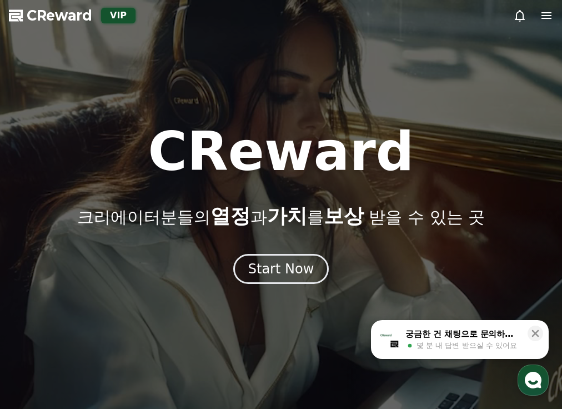 This screenshot has height=409, width=562. What do you see at coordinates (281, 152) in the screenshot?
I see `h1: CReward` at bounding box center [281, 152].